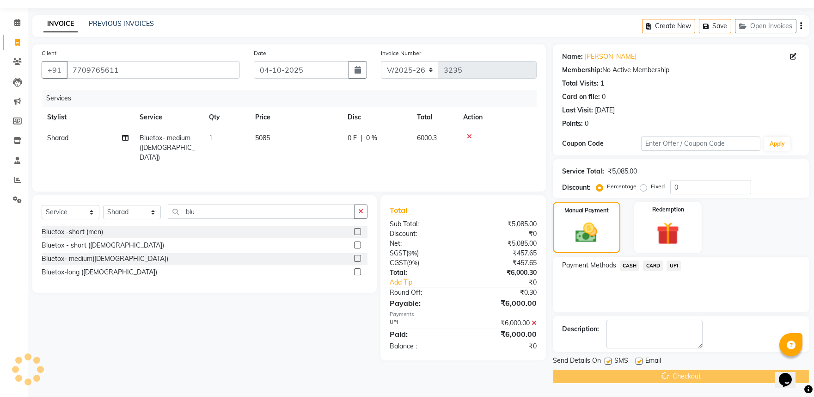 The height and width of the screenshot is (397, 814). I want to click on th: Disc, so click(377, 117).